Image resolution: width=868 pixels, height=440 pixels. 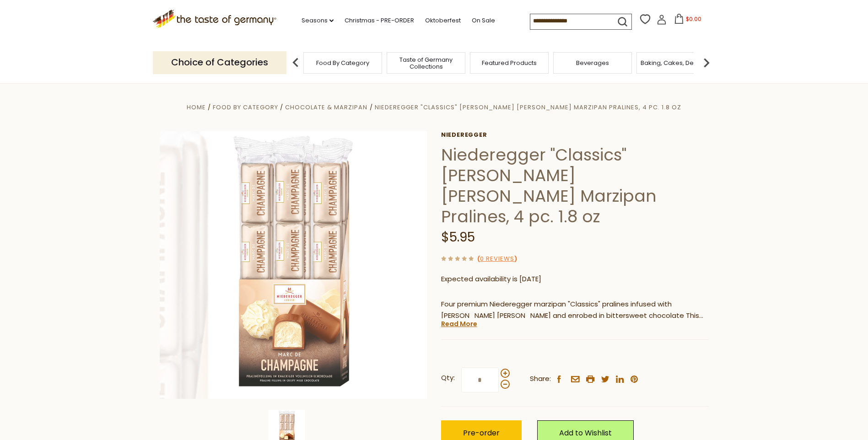 I want to click on span: Taste of Germany Collections, so click(x=426, y=63).